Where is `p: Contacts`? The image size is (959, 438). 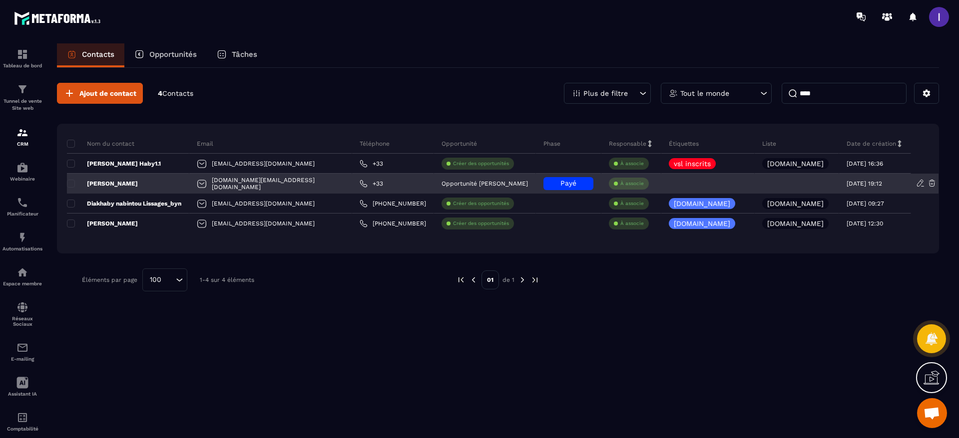
p: Contacts is located at coordinates (98, 54).